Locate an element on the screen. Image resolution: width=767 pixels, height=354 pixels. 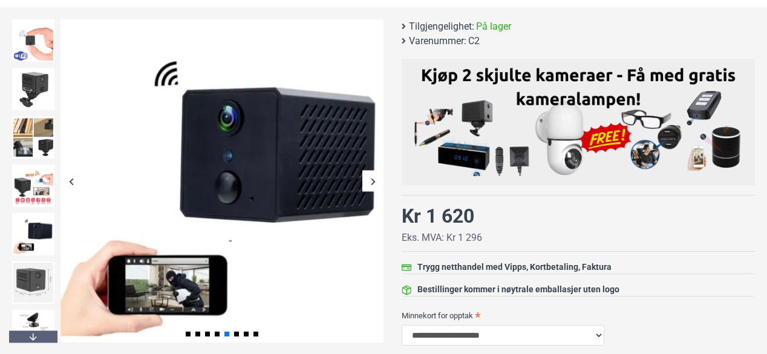
div: Trygg netthandel med Vipps, Kortbetaling, Faktura is located at coordinates (514, 267).